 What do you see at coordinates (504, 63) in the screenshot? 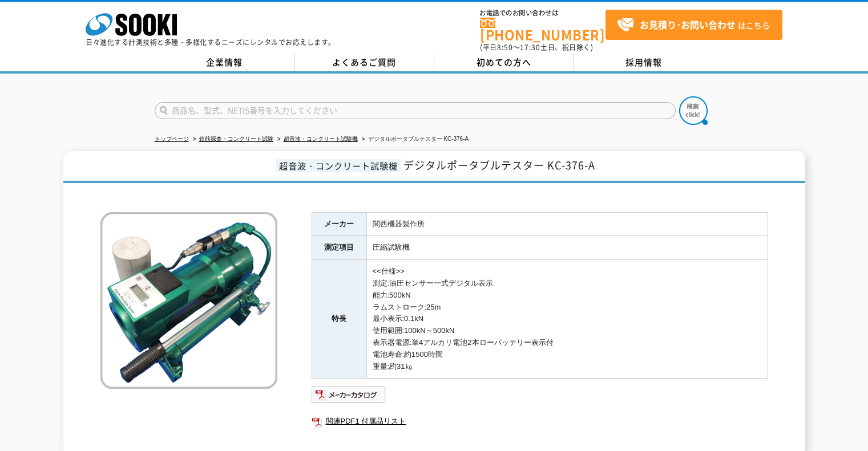
I see `span: 初めての方へ` at bounding box center [504, 63].